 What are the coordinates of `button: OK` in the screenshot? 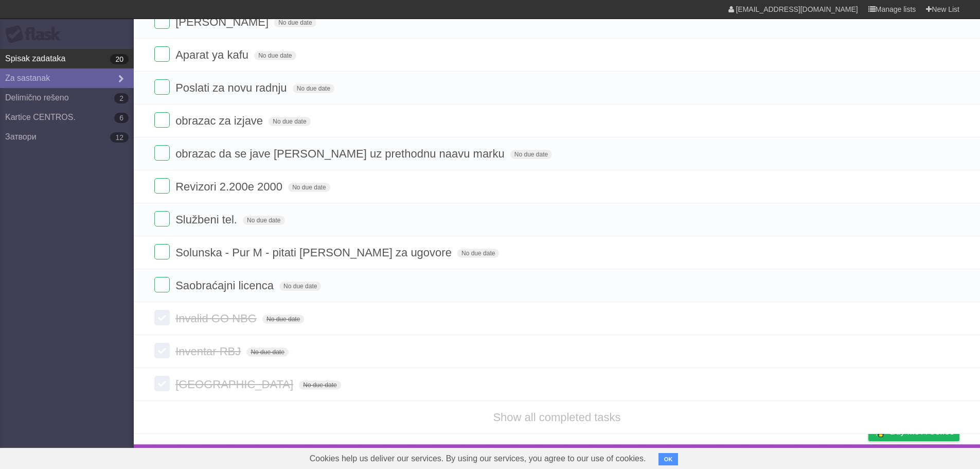 It's located at (668, 460).